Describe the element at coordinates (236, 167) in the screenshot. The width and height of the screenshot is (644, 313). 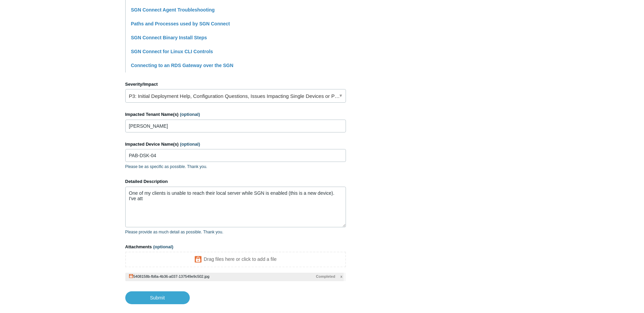
I see `p: Please be as specific as possible. Thank you.` at that location.